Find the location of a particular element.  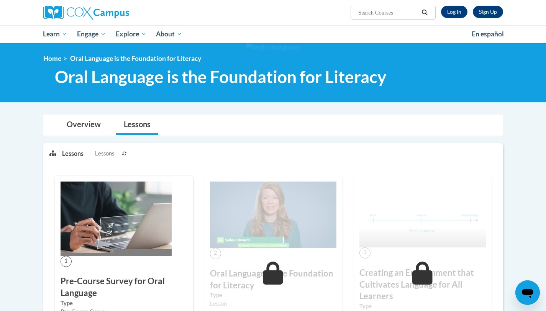

span: 1 is located at coordinates (66, 261).